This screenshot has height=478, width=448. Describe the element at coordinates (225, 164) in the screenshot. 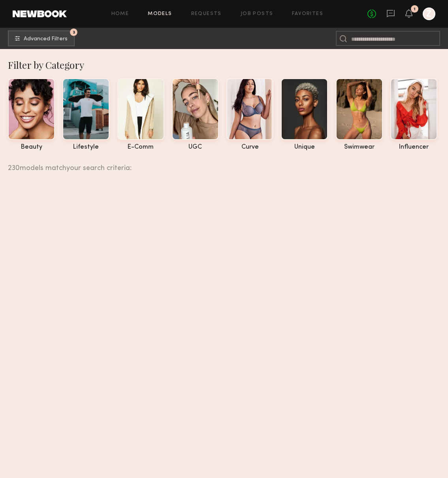

I see `div: 230 models match your search criteria:` at that location.